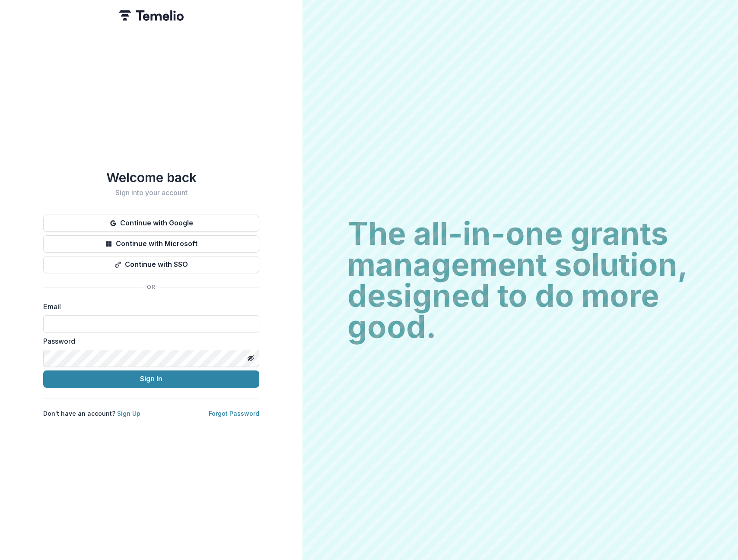 The height and width of the screenshot is (560, 738). Describe the element at coordinates (151, 15) in the screenshot. I see `img: Temelio` at that location.